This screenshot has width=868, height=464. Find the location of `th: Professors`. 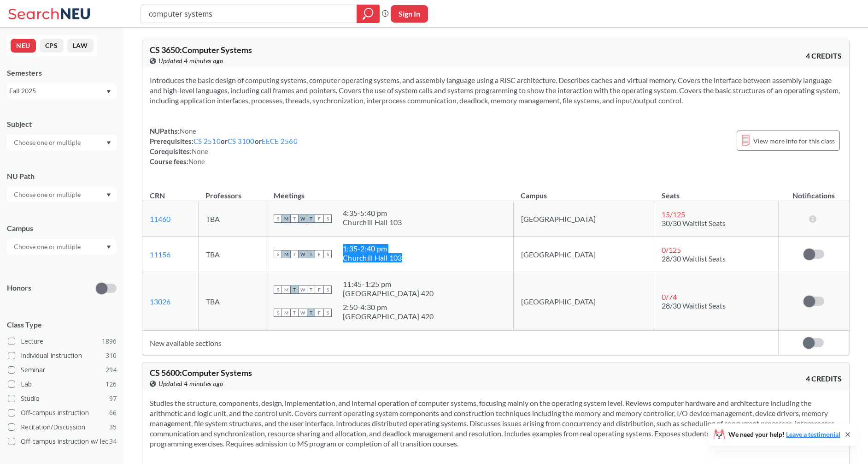

th: Professors is located at coordinates (232, 191).